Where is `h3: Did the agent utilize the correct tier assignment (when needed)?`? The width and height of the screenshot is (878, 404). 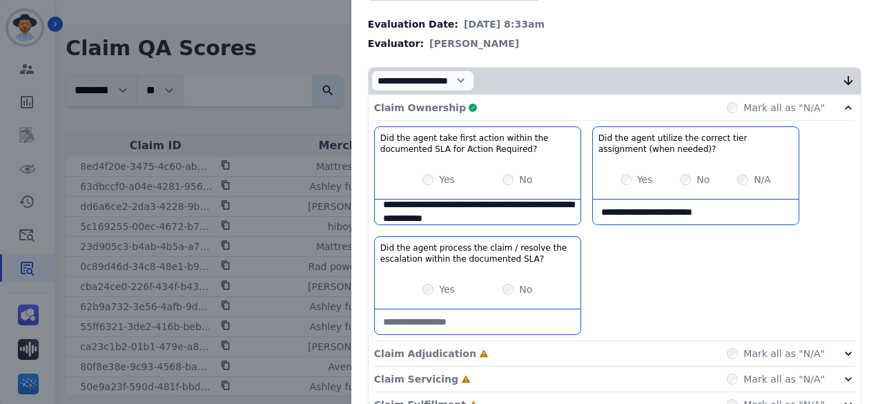 h3: Did the agent utilize the correct tier assignment (when needed)? is located at coordinates (695, 144).